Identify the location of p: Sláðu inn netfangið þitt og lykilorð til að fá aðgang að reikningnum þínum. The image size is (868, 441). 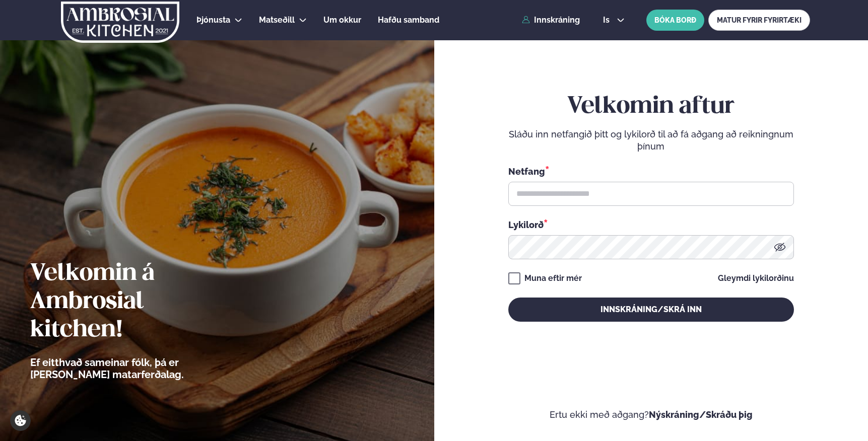
(651, 141).